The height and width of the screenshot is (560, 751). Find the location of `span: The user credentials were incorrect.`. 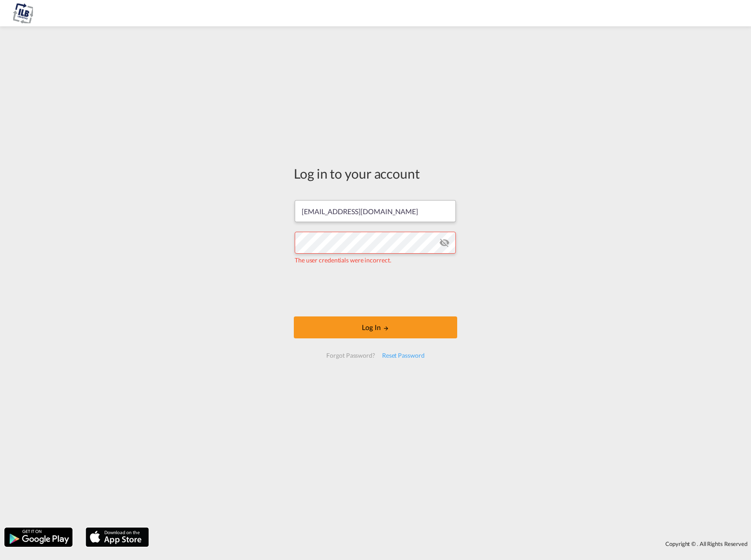

span: The user credentials were incorrect. is located at coordinates (343, 260).